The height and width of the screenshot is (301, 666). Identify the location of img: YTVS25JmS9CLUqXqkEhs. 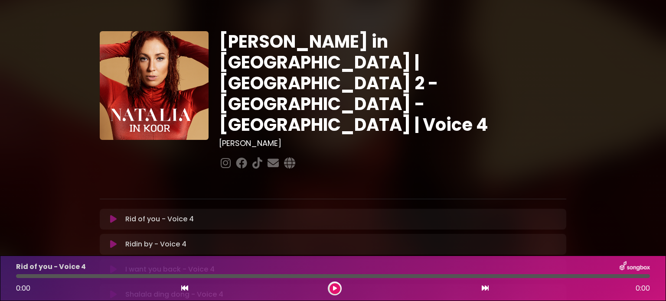
(154, 85).